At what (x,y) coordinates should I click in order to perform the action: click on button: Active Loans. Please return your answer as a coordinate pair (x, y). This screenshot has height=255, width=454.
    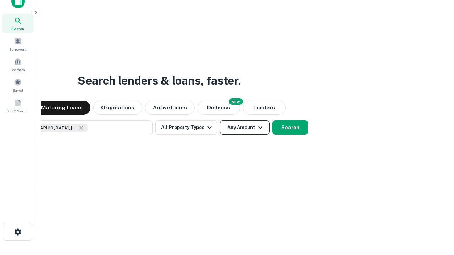
    Looking at the image, I should click on (170, 108).